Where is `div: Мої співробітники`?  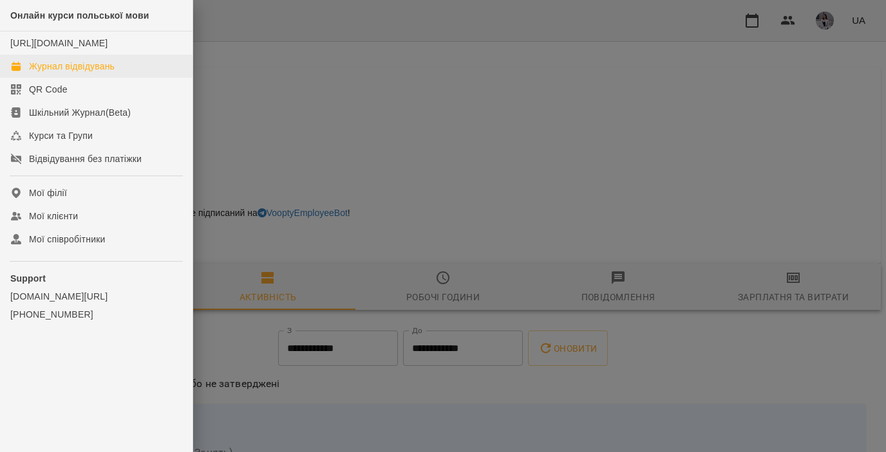
div: Мої співробітники is located at coordinates (67, 239).